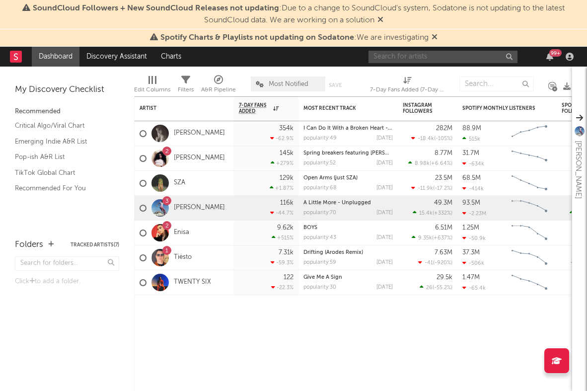 This screenshot has width=587, height=391. What do you see at coordinates (320, 138) in the screenshot?
I see `div: popularity: 49` at bounding box center [320, 138].